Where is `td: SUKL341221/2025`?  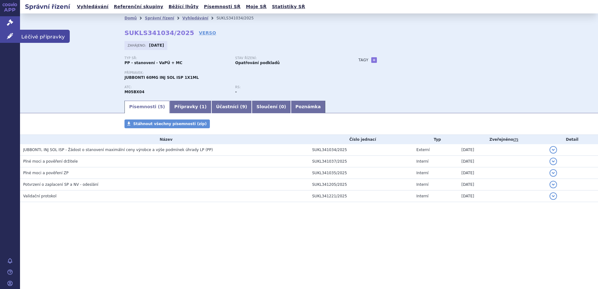
td: SUKL341221/2025 is located at coordinates (361, 196).